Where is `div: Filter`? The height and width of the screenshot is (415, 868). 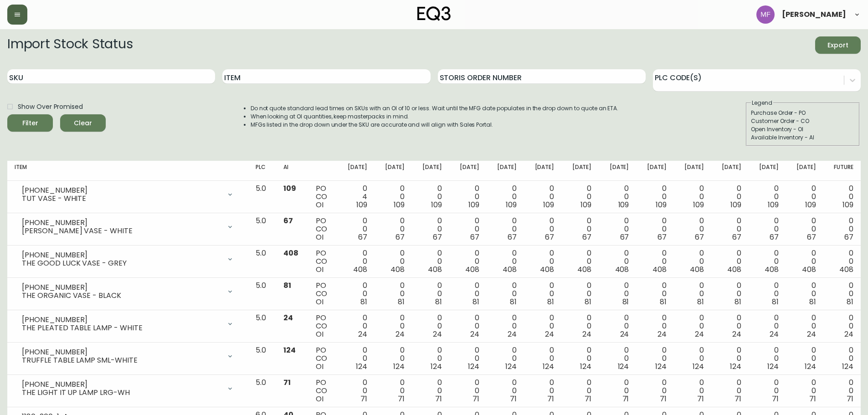
div: Filter is located at coordinates (30, 123).